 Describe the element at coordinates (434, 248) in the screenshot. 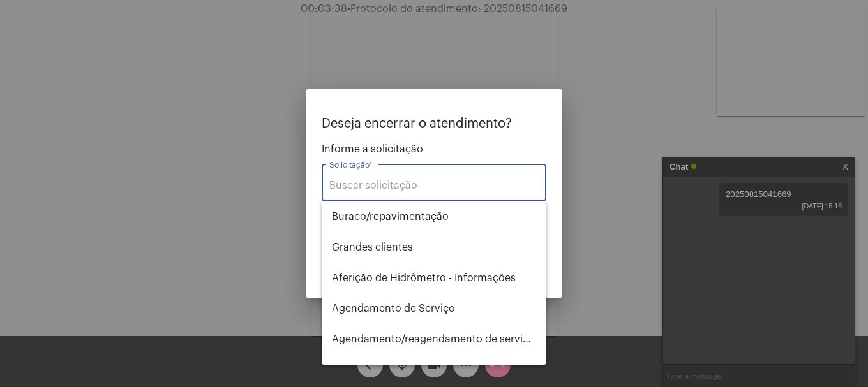

I see `span: ⁠Grandes clientes` at that location.